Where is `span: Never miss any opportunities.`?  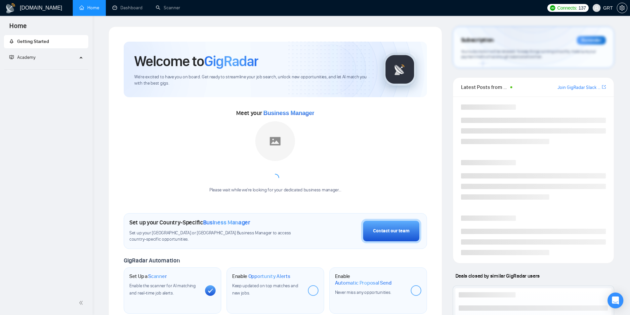
span: Never miss any opportunities. is located at coordinates (363, 293).